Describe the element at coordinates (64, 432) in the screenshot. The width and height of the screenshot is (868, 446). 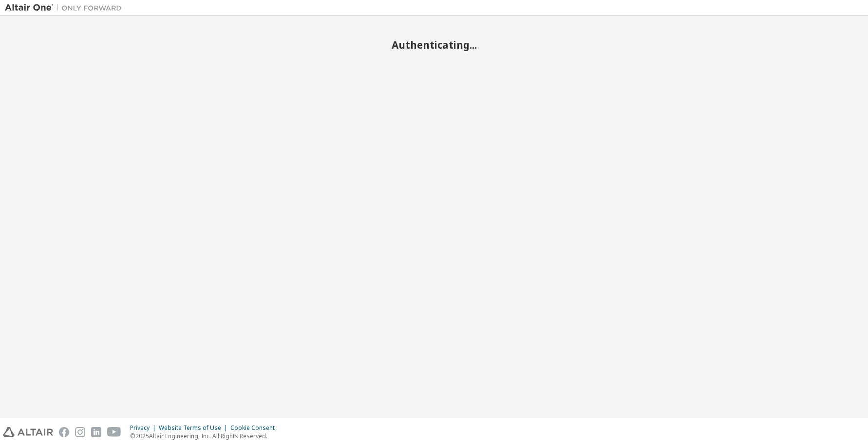
I see `img: facebook.svg` at that location.